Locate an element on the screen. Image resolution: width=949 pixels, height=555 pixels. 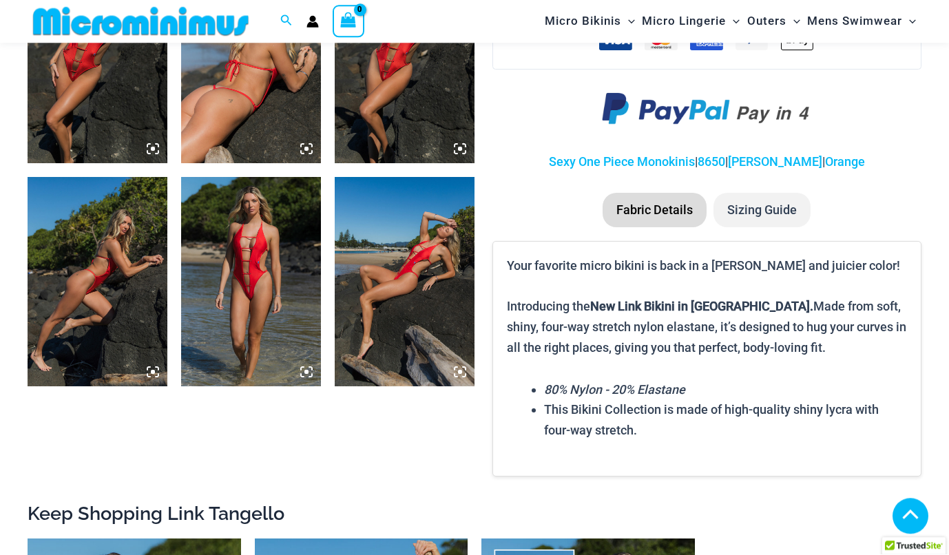
a: Sexy One Piece Monokinis is located at coordinates (622, 162).